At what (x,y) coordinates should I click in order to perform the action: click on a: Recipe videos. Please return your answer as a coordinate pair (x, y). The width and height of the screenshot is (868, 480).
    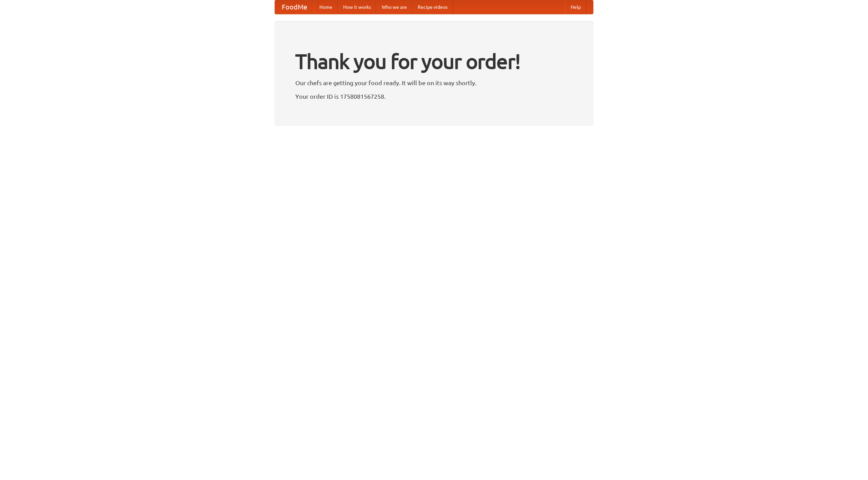
    Looking at the image, I should click on (433, 7).